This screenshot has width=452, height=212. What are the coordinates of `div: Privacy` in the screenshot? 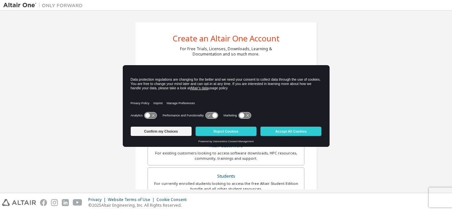 It's located at (98, 200).